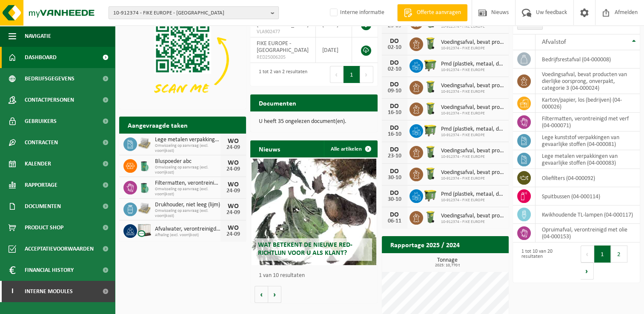  I want to click on h2: Nieuws, so click(269, 148).